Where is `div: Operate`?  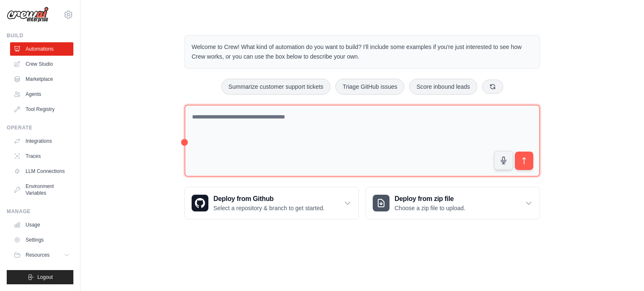
div: Operate is located at coordinates (40, 128).